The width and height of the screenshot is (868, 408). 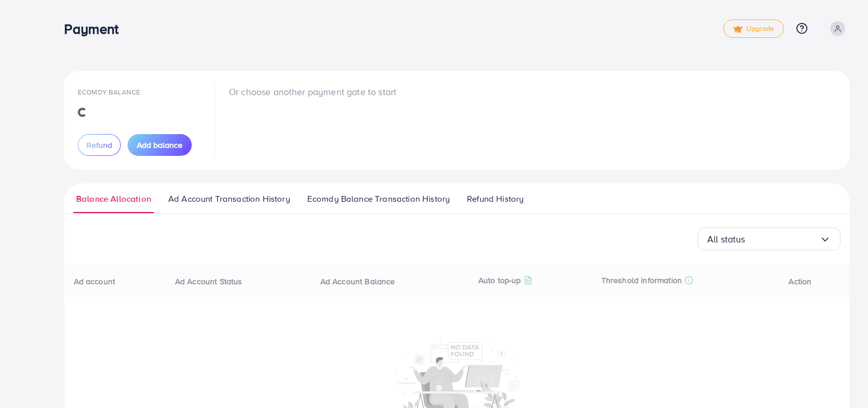 I want to click on span: Upgrade, so click(x=754, y=28).